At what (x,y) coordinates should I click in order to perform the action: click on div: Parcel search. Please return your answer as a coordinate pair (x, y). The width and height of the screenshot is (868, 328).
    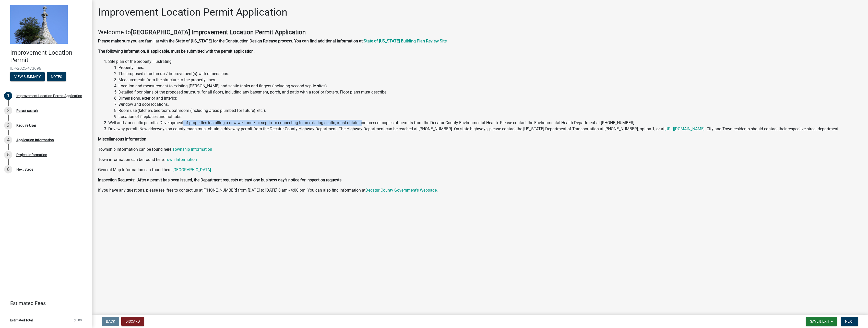
    Looking at the image, I should click on (27, 110).